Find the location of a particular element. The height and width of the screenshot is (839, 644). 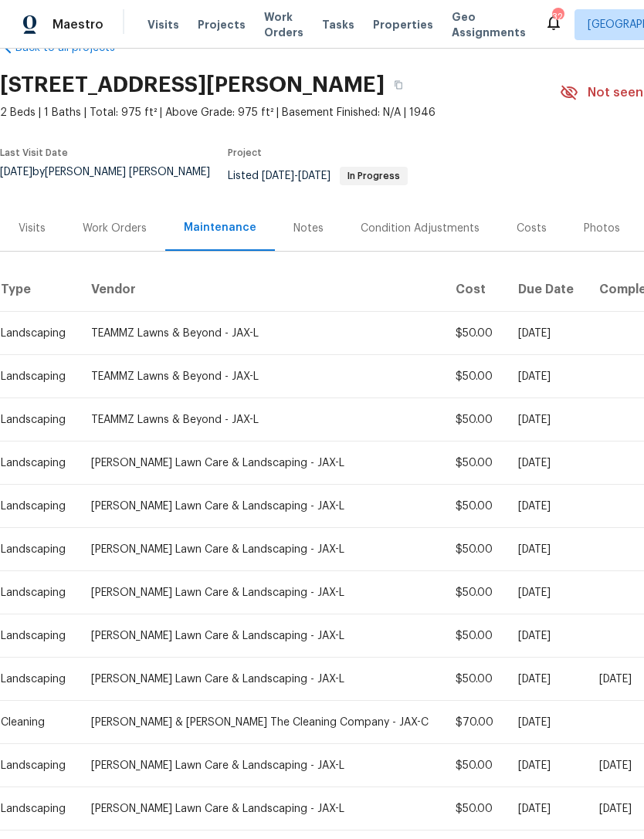

span: Project is located at coordinates (245, 153).